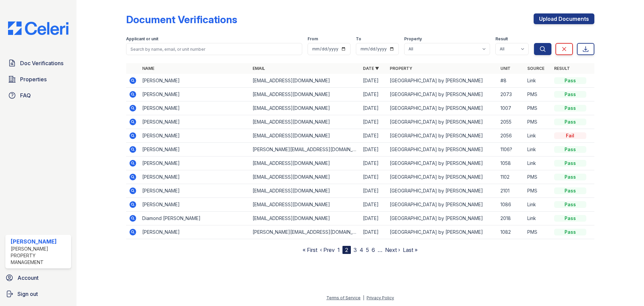  I want to click on label: To, so click(358, 39).